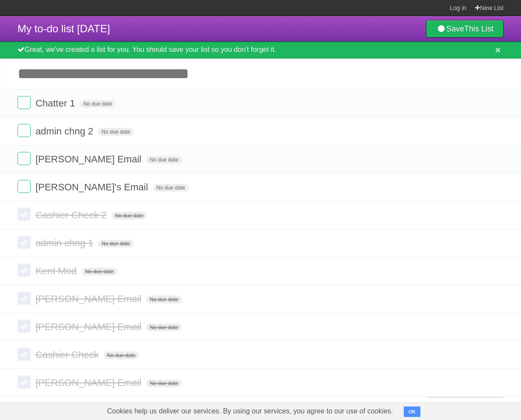 The height and width of the screenshot is (420, 521). What do you see at coordinates (478, 29) in the screenshot?
I see `b: This List` at bounding box center [478, 29].